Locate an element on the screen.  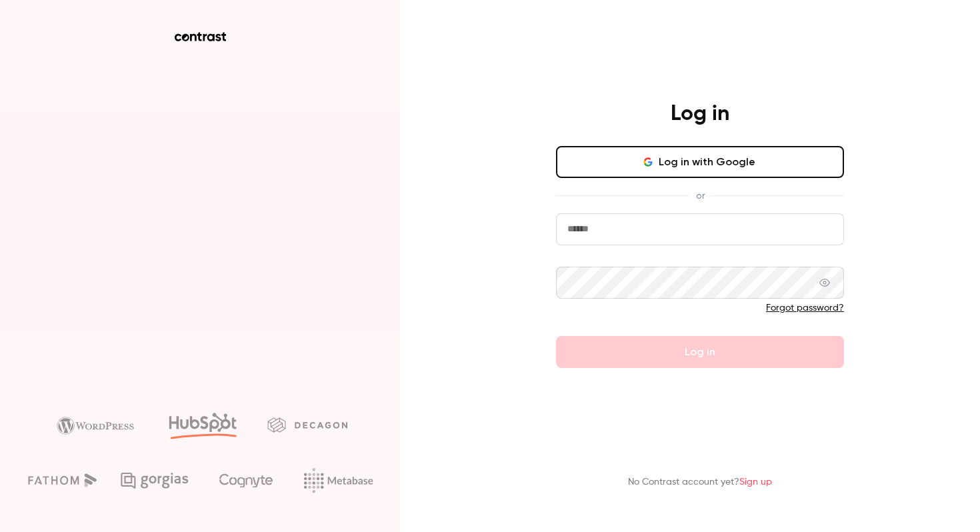
img: decagon is located at coordinates (307, 425).